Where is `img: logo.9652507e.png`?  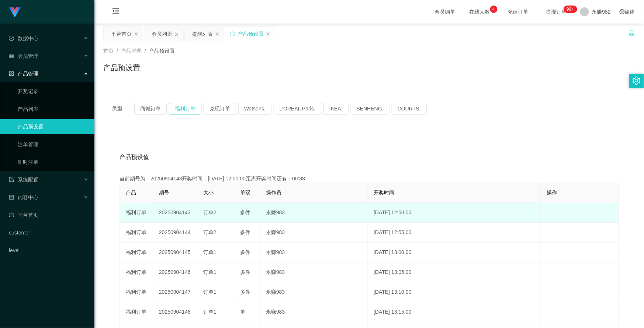 img: logo.9652507e.png is located at coordinates (15, 12).